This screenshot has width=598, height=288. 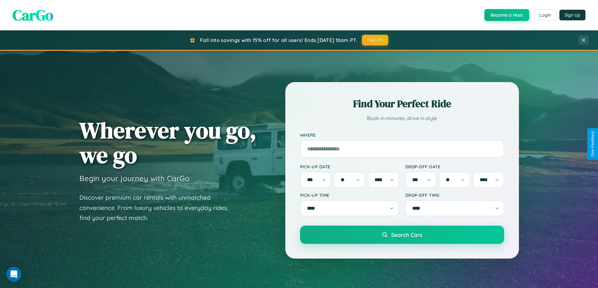 What do you see at coordinates (402, 104) in the screenshot?
I see `h2: Find Your Perfect Ride` at bounding box center [402, 104].